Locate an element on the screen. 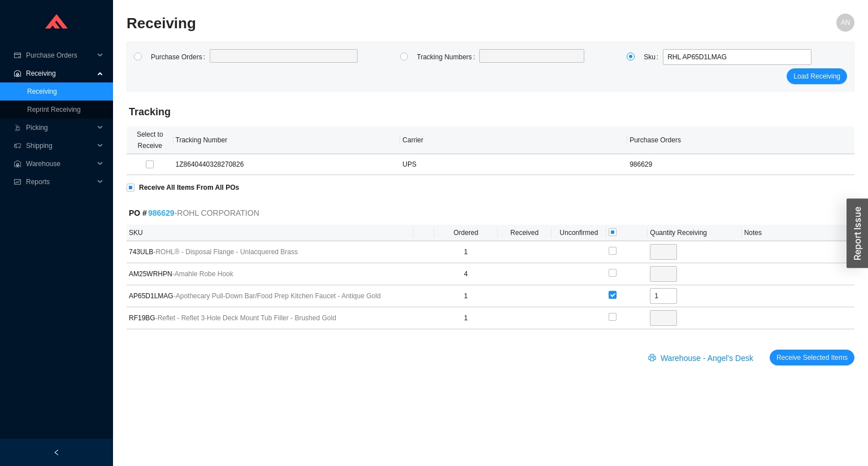 This screenshot has height=466, width=868. span: Shipping is located at coordinates (60, 146).